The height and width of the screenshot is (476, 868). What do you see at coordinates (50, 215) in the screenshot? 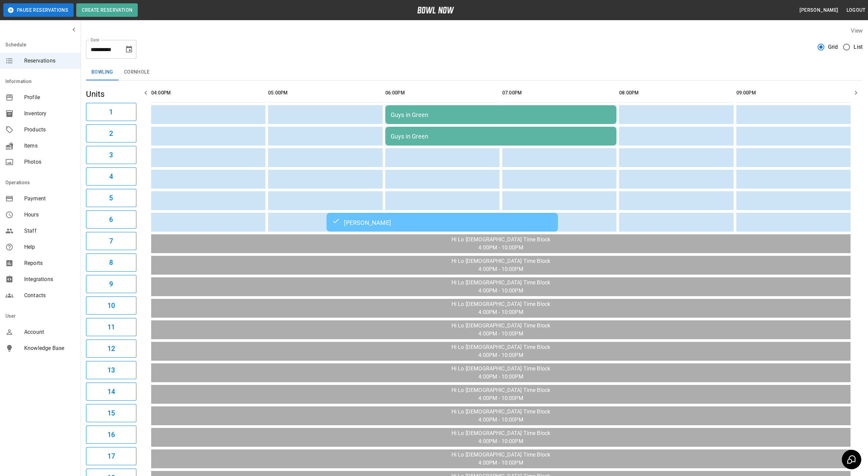
I see `span: Hours` at bounding box center [50, 215].